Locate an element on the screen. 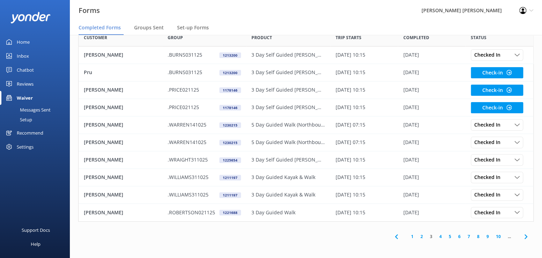  a: 5 is located at coordinates (450, 236).